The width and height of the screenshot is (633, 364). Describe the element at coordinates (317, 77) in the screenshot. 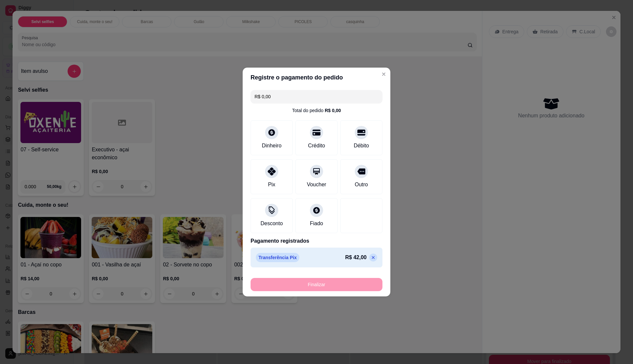

I see `header: Registre o pagamento do pedido` at that location.